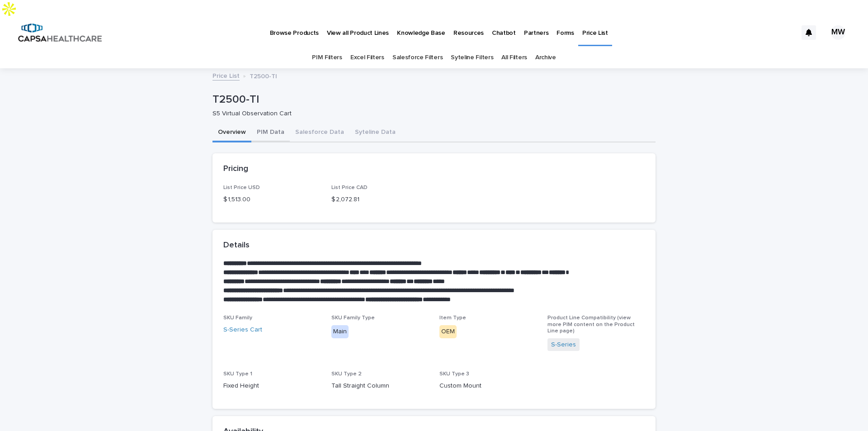 Image resolution: width=868 pixels, height=431 pixels. Describe the element at coordinates (421, 28) in the screenshot. I see `p: Knowledge Base` at that location.